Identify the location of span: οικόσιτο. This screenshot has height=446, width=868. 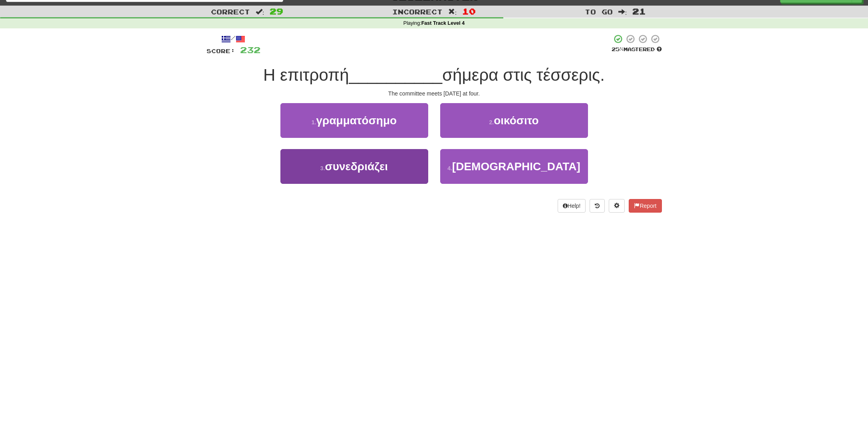
(516, 120).